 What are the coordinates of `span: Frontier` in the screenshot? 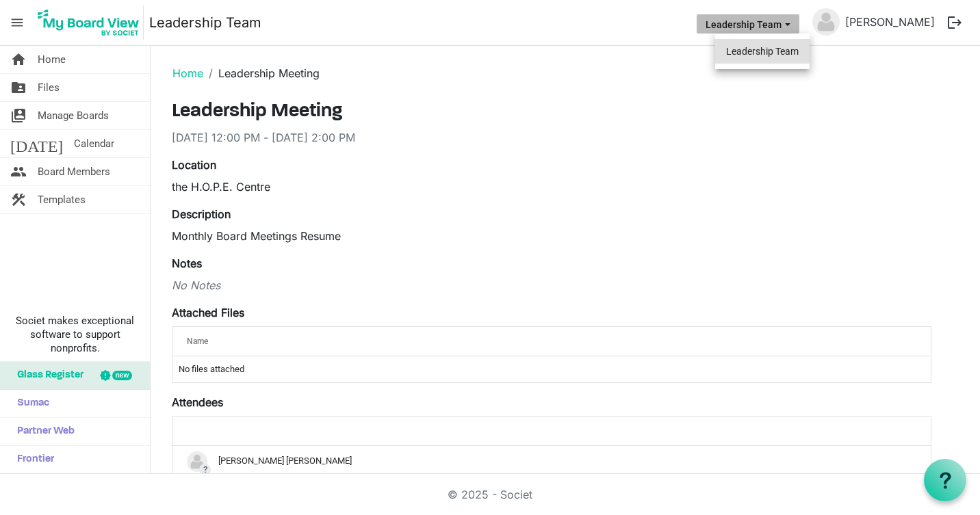 It's located at (32, 460).